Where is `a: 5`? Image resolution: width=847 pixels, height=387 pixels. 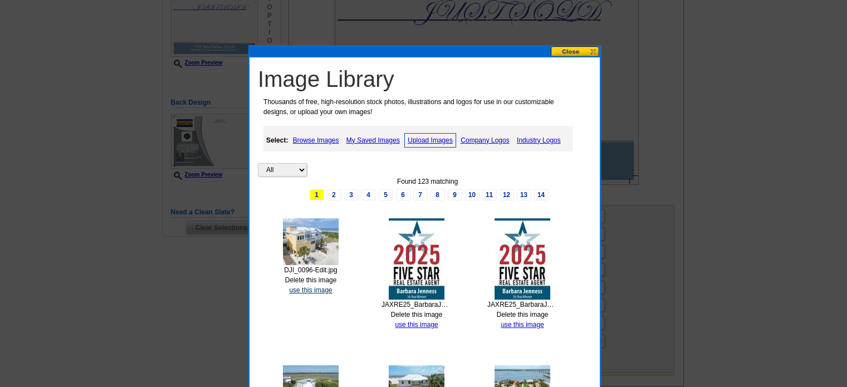 a: 5 is located at coordinates (386, 195).